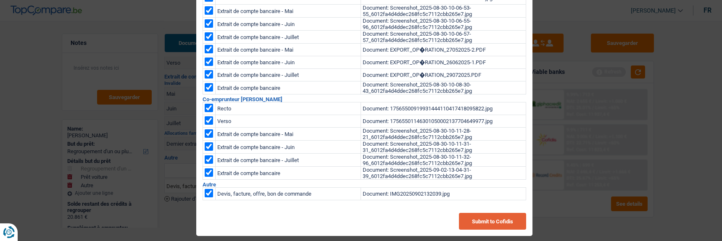 The height and width of the screenshot is (241, 722). I want to click on td: Document: EXPORT_OP�RATION_27052025-2.PDF, so click(443, 50).